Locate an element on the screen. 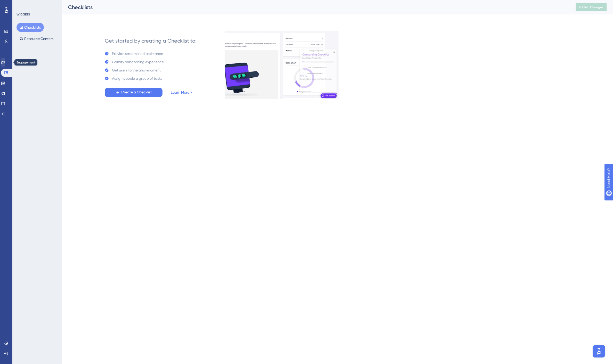  span: Need Help? is located at coordinates (22, 4).